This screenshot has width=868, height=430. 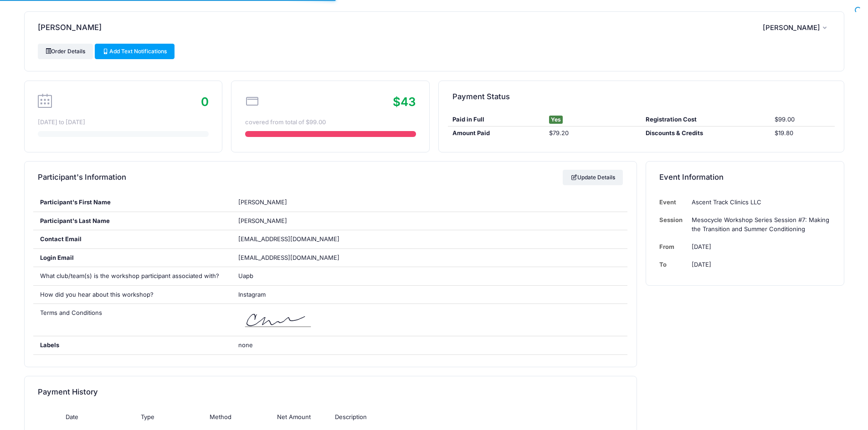 What do you see at coordinates (496, 119) in the screenshot?
I see `div: Paid in Full` at bounding box center [496, 119].